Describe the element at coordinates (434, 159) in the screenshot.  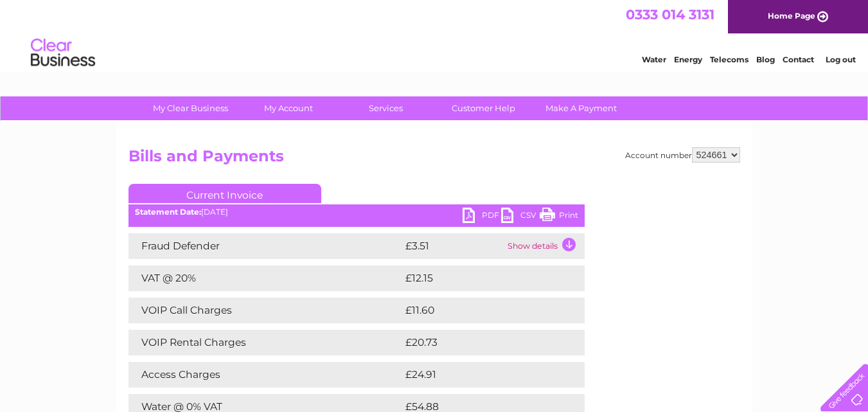
I see `h2: Bills and Payments` at that location.